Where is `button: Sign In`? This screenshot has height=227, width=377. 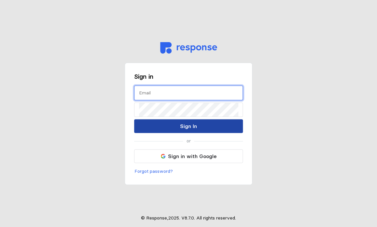
button: Sign In is located at coordinates (189, 126).